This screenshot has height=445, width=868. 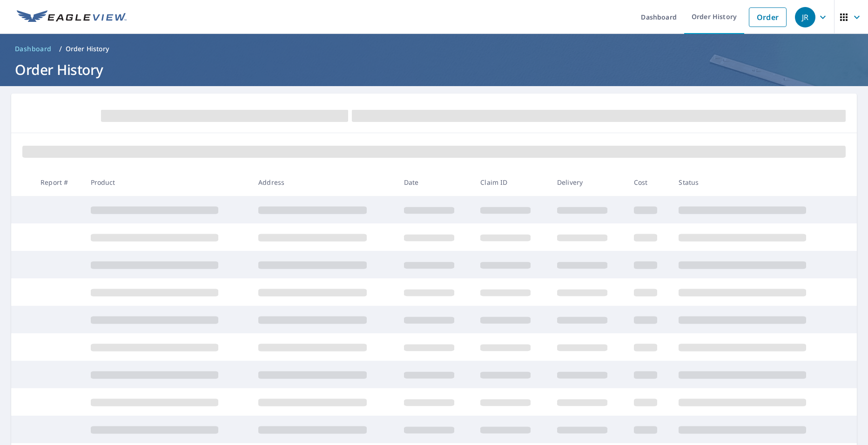 What do you see at coordinates (588, 182) in the screenshot?
I see `th: Delivery` at bounding box center [588, 182].